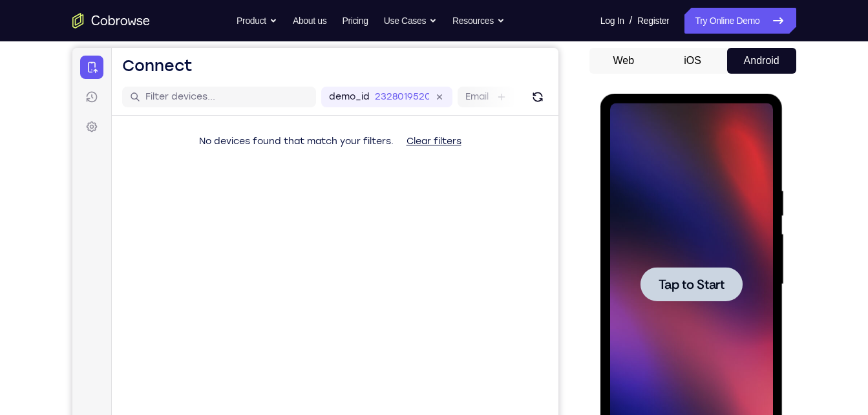 This screenshot has height=415, width=868. I want to click on a: Sessions, so click(19, 49).